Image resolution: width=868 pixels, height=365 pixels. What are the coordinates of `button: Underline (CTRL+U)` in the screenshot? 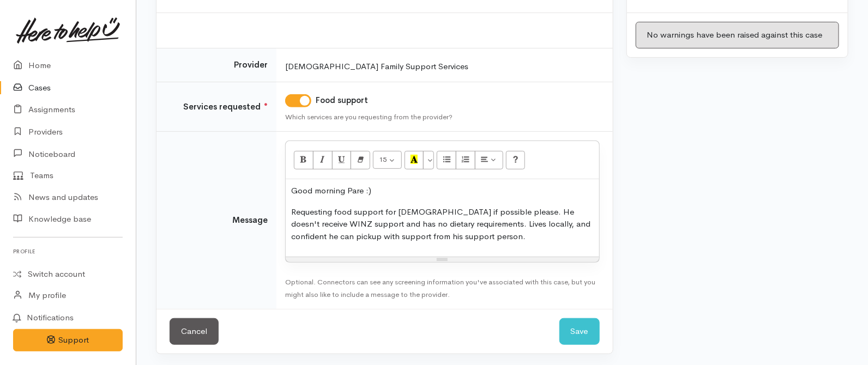 It's located at (342, 160).